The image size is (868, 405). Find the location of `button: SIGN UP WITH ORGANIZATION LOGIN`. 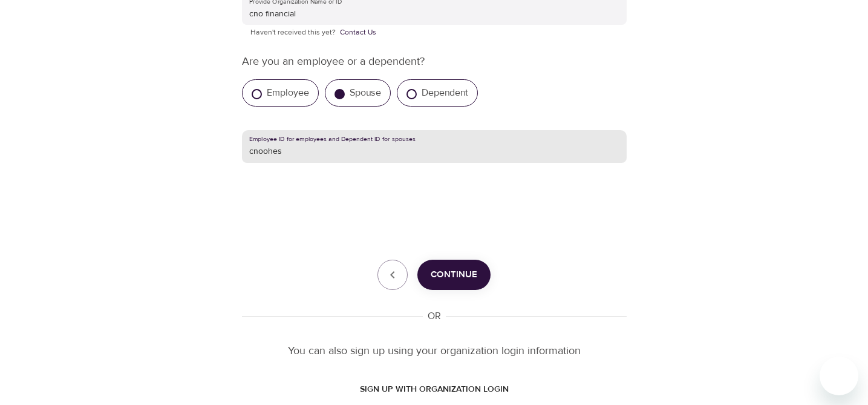

button: SIGN UP WITH ORGANIZATION LOGIN is located at coordinates (435, 390).